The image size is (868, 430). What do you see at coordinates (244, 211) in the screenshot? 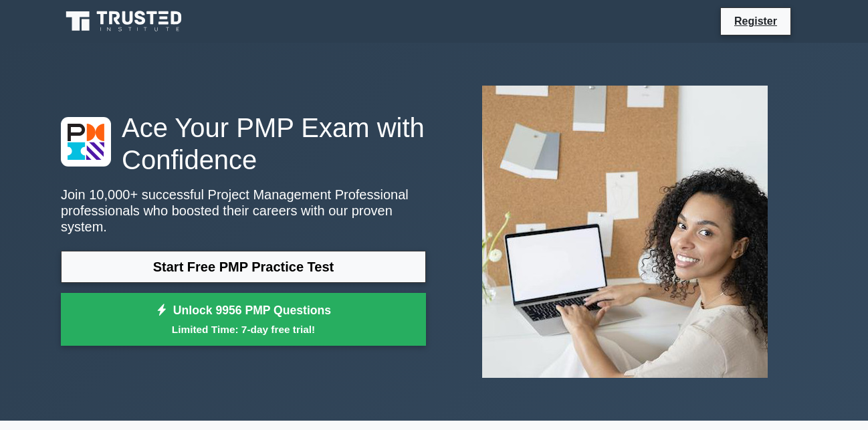
I see `p: Join 10,000+ successful Project Management Professional professionals who boosted their careers w...` at bounding box center [244, 211].